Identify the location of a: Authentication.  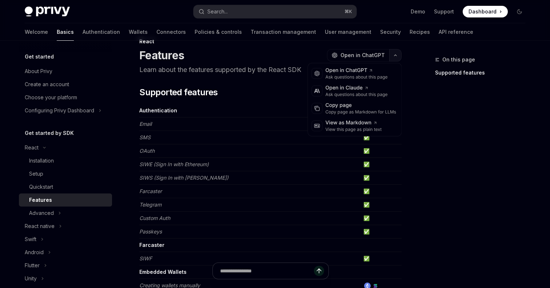
(101, 32).